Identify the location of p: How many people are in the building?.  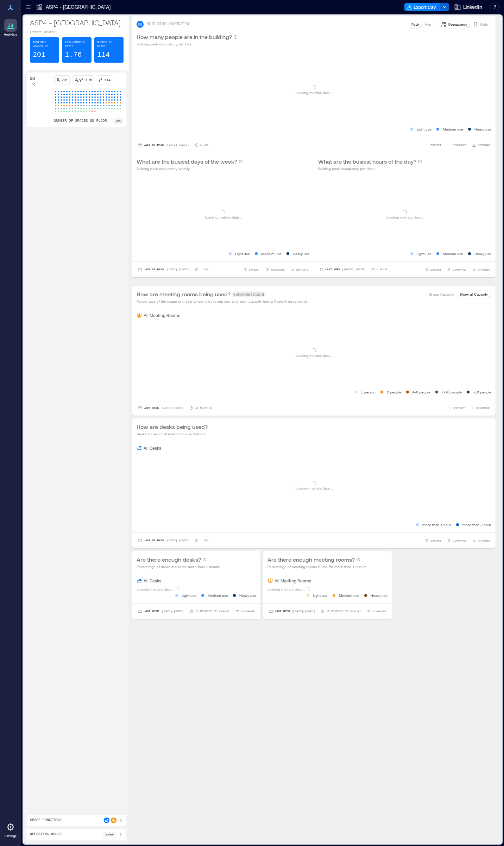
(184, 37).